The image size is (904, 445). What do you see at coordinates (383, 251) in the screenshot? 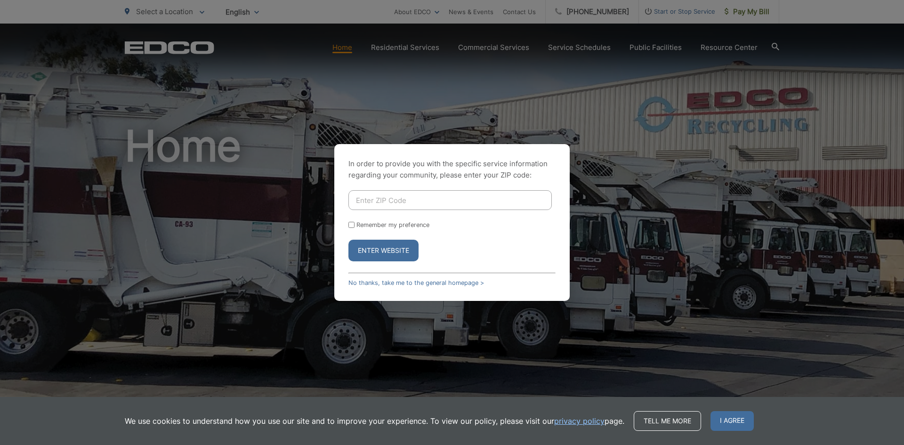
I see `button: Enter Website` at bounding box center [383, 251].